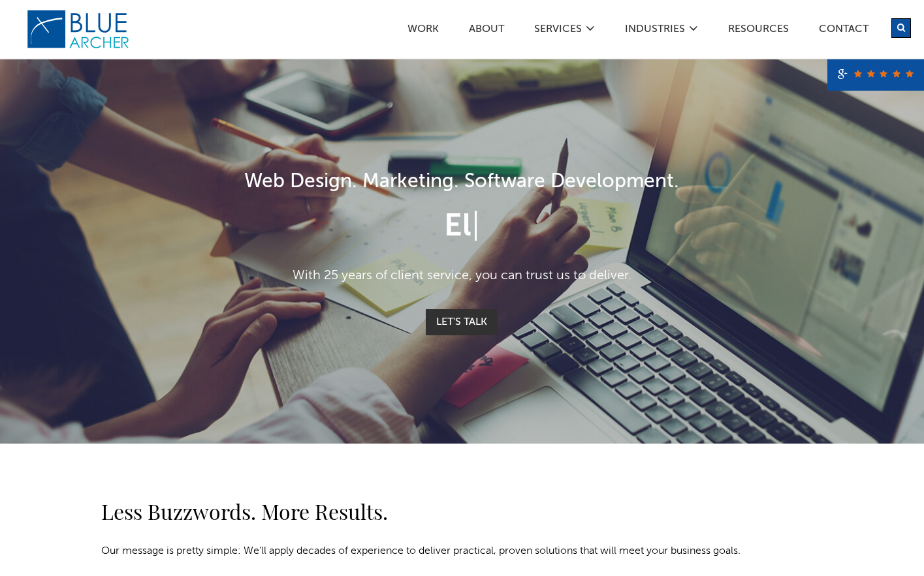 The width and height of the screenshot is (924, 576). What do you see at coordinates (486, 31) in the screenshot?
I see `a: ABOUT` at bounding box center [486, 31].